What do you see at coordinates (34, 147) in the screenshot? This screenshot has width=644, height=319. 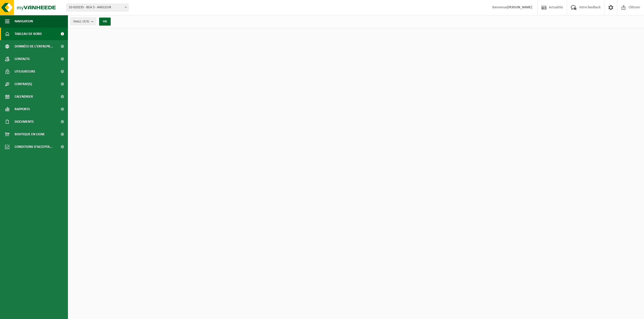 I see `span: Conditions d'accepta...` at bounding box center [34, 147].